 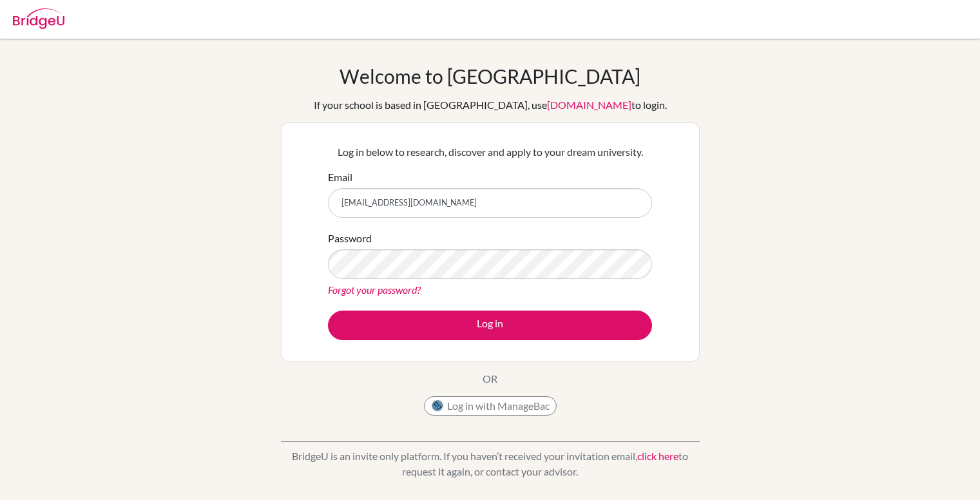 I want to click on p: BridgeU is an invite only platform. If you haven’t received your invitation email, to request it ..., so click(x=490, y=464).